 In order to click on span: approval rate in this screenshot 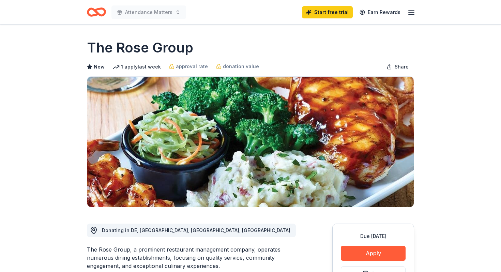, I will do `click(192, 66)`.